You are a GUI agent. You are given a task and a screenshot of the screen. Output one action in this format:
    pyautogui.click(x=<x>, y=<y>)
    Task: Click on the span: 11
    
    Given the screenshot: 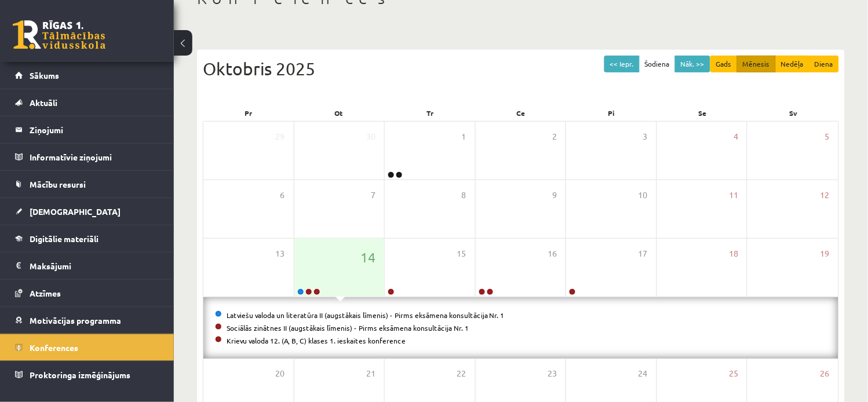 What is the action you would take?
    pyautogui.click(x=733, y=195)
    